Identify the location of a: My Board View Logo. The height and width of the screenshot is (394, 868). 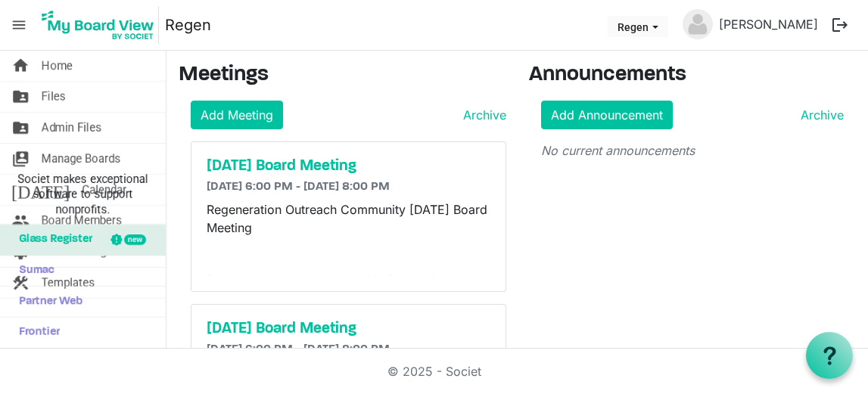
(101, 25).